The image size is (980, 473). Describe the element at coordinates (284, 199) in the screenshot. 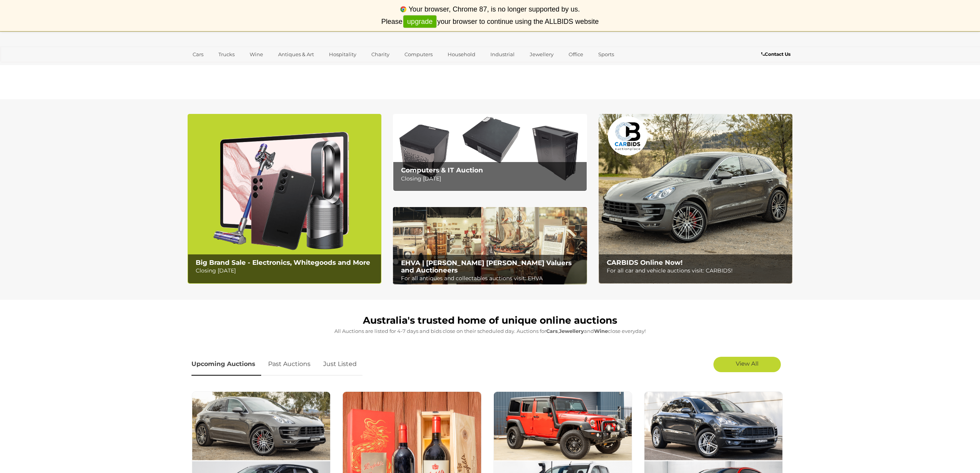

I see `a: Big Brand Sale - Electronics, Whitegoods and More Big Brand Sale - Electronics, Whitegoods and Mo...` at that location.